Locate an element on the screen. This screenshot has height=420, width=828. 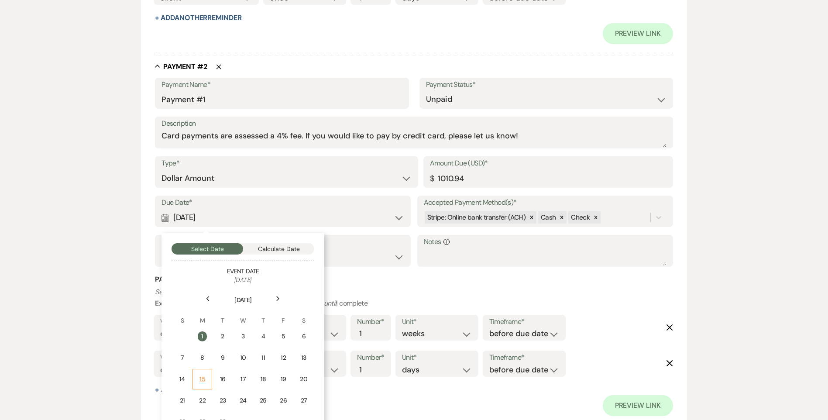
div: 16 is located at coordinates (223, 379).